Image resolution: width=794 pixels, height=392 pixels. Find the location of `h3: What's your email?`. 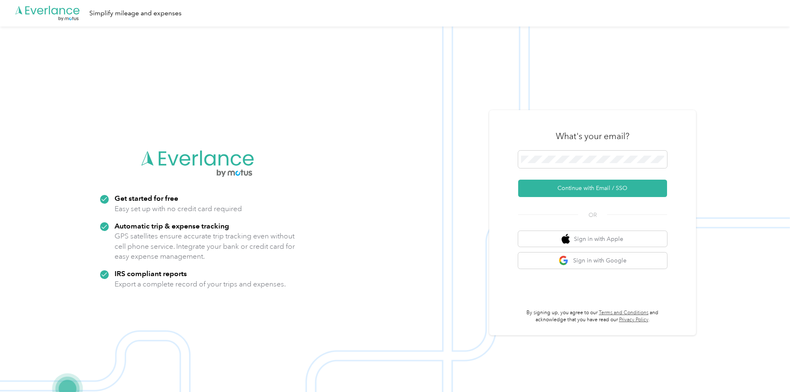

h3: What's your email? is located at coordinates (593, 136).